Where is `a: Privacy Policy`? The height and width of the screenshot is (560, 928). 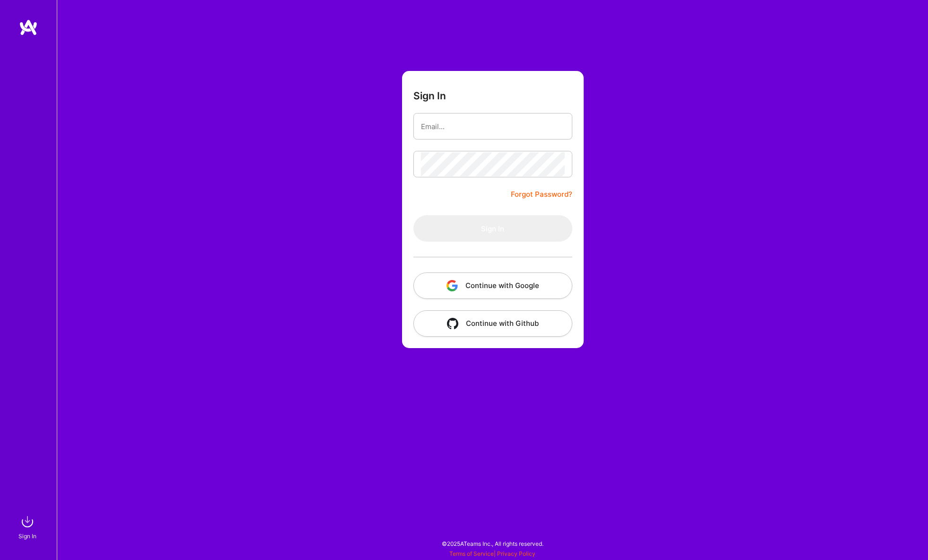
a: Privacy Policy is located at coordinates (516, 554).